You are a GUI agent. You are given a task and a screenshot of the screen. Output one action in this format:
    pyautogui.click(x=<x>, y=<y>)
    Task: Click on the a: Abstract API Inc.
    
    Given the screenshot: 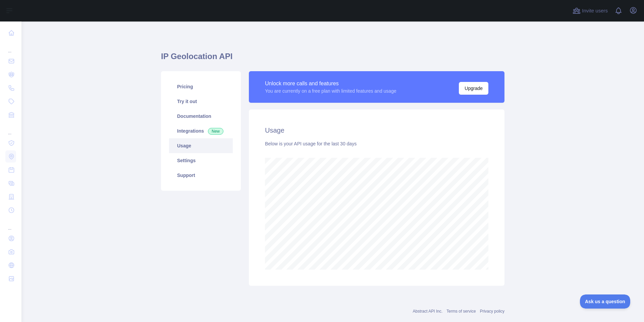 What is the action you would take?
    pyautogui.click(x=428, y=311)
    